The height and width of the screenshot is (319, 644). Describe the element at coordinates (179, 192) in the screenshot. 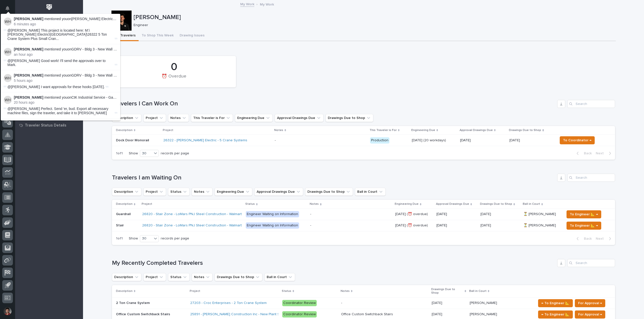

I see `button: Status` at that location.